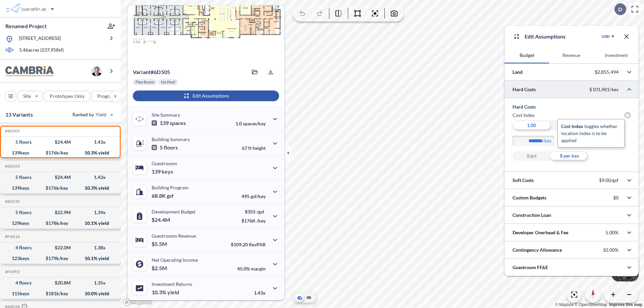 The height and width of the screenshot is (308, 644). What do you see at coordinates (609, 181) in the screenshot?
I see `p: $9.00/gsf` at bounding box center [609, 181].